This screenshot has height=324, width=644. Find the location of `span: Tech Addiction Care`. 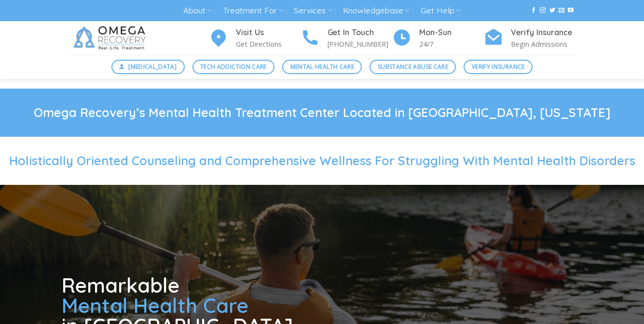

span: Tech Addiction Care is located at coordinates (233, 67).